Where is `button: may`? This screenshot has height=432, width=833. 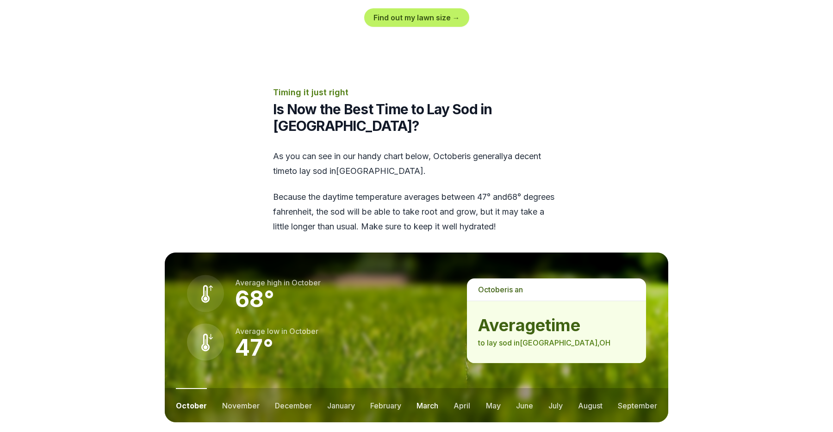
button: may is located at coordinates (493, 405).